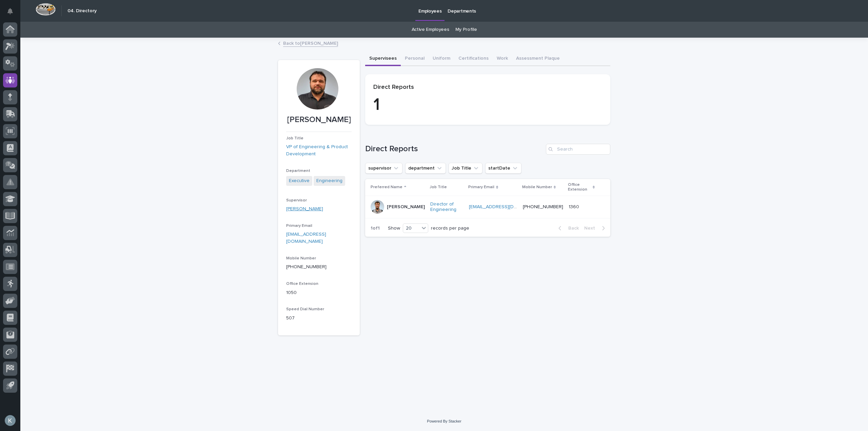 This screenshot has height=431, width=868. Describe the element at coordinates (13, 13) in the screenshot. I see `div: Notifications` at that location.